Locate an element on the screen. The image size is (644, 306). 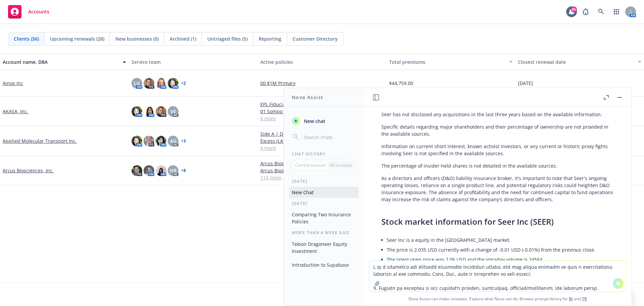
div: Chat History is located at coordinates (323, 154).